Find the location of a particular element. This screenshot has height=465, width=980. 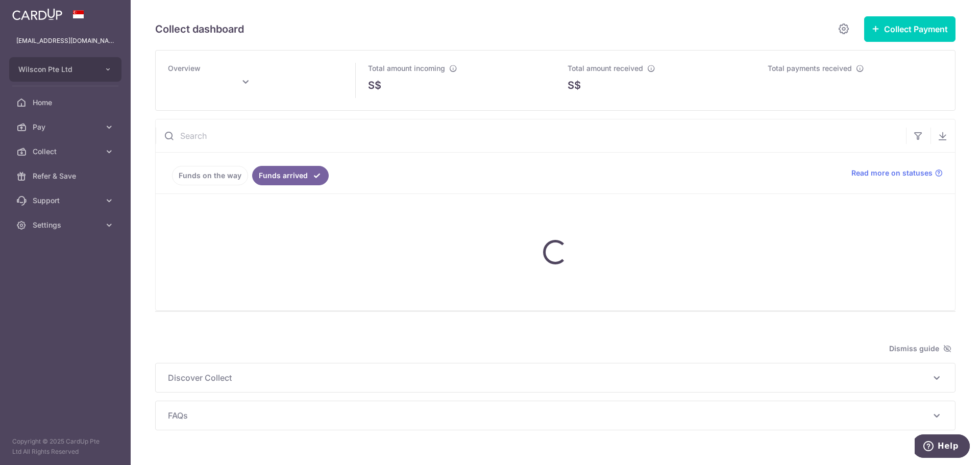

h5: Collect dashboard is located at coordinates (200, 29).